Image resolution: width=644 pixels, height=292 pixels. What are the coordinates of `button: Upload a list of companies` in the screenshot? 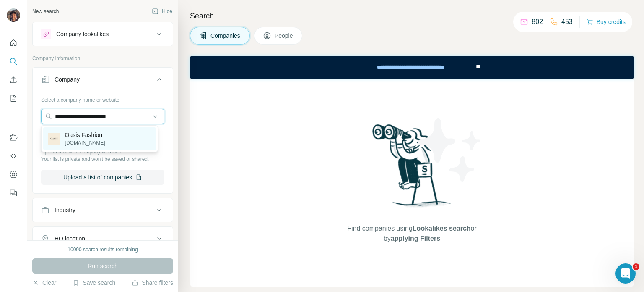 It's located at (103, 177).